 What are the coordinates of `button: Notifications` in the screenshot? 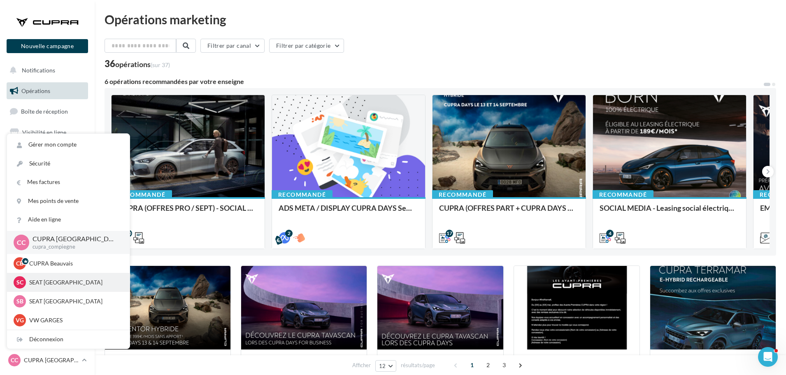 It's located at (46, 70).